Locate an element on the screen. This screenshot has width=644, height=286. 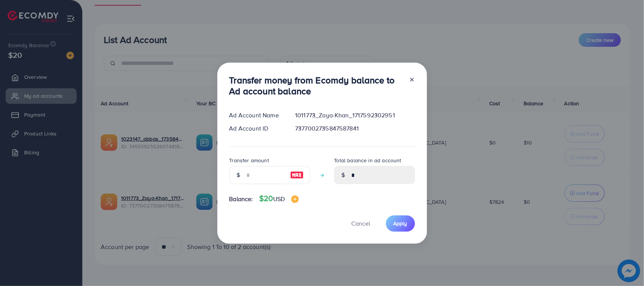
span: Cancel is located at coordinates (361, 223).